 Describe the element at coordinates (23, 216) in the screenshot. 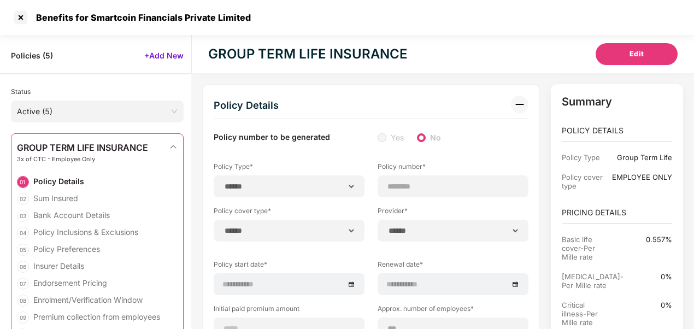

I see `div: 03` at that location.